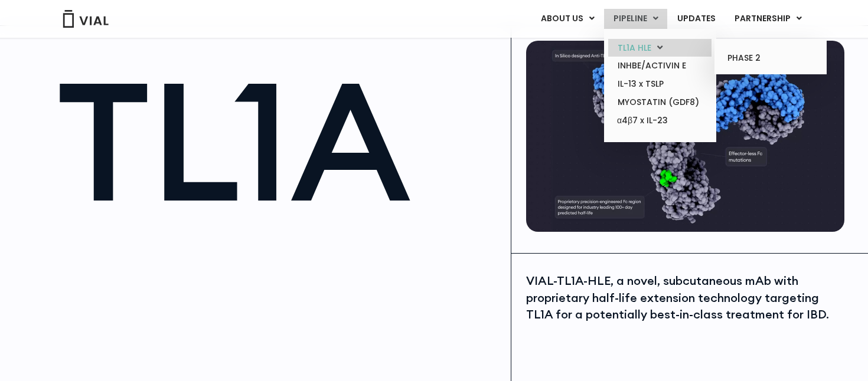  Describe the element at coordinates (278, 141) in the screenshot. I see `h1: TL1A` at that location.